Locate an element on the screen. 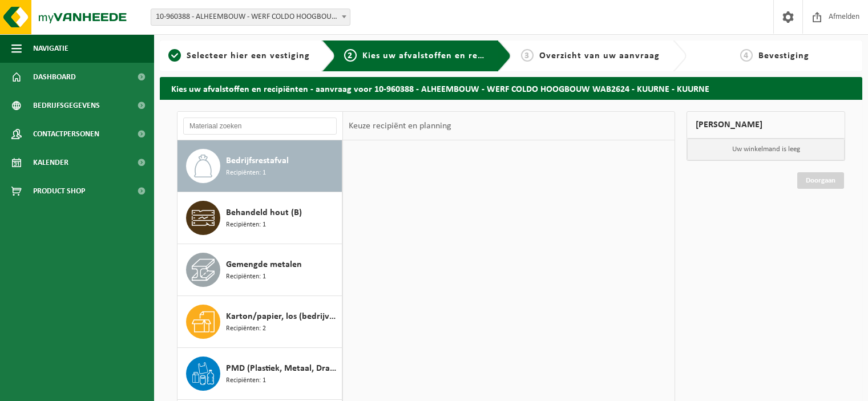  button: Karton/papier, los (bedrijven) Recipiënten: 2 is located at coordinates (260, 322).